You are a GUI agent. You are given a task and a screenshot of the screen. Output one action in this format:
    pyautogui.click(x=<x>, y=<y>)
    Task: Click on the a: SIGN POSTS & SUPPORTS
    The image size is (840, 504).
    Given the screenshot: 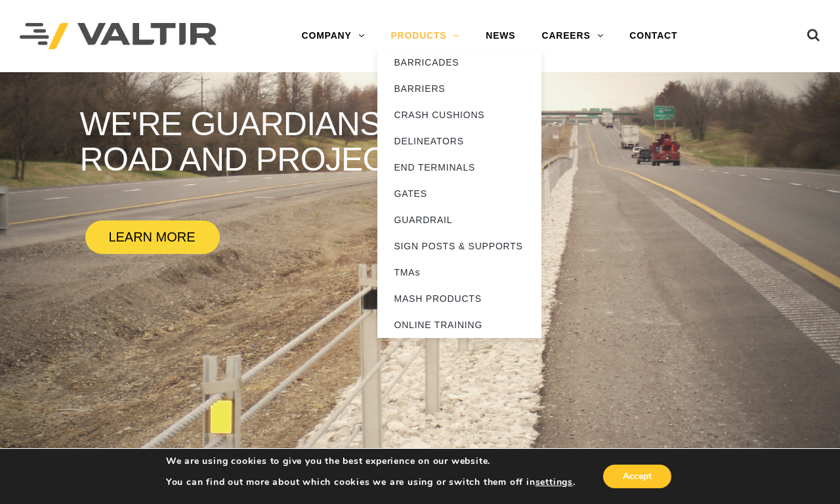 What is the action you would take?
    pyautogui.click(x=459, y=246)
    